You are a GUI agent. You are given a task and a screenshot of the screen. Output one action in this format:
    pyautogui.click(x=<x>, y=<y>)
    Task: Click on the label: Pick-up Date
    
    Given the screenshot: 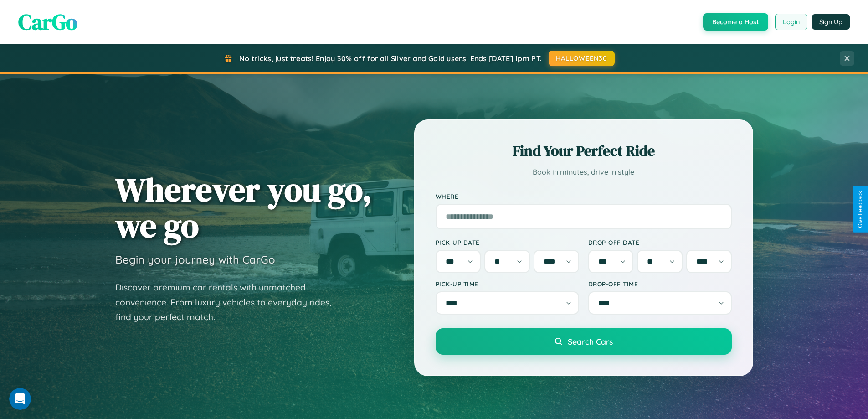 What is the action you would take?
    pyautogui.click(x=507, y=242)
    